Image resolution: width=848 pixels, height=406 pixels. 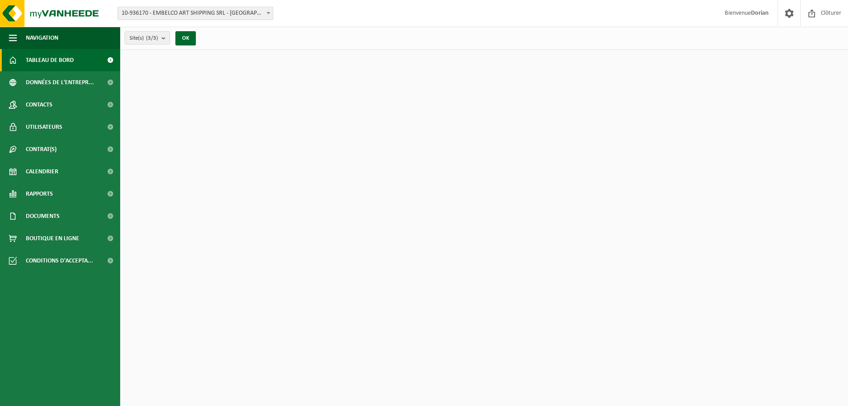 I want to click on button: OK, so click(x=186, y=38).